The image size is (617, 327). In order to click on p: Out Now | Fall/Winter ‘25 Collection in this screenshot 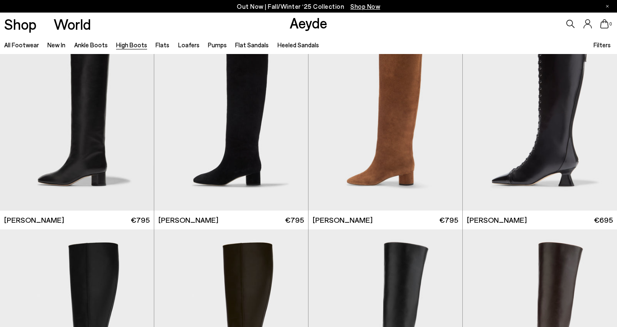, I will do `click(308, 6)`.